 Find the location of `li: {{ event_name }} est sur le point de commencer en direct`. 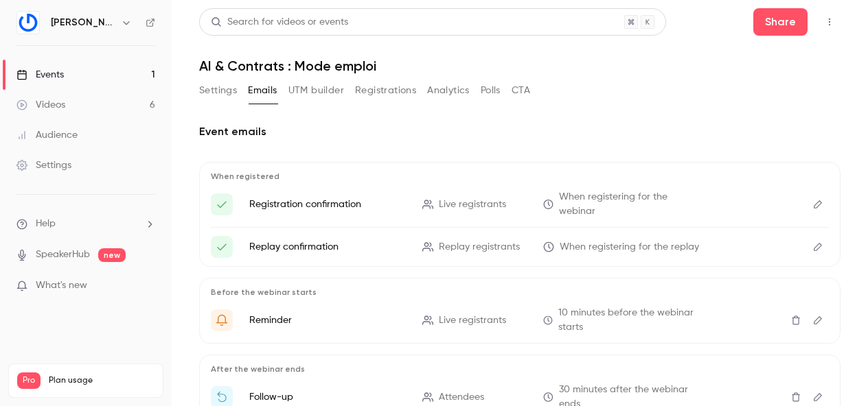

li: {{ event_name }} est sur le point de commencer en direct is located at coordinates (520, 321).